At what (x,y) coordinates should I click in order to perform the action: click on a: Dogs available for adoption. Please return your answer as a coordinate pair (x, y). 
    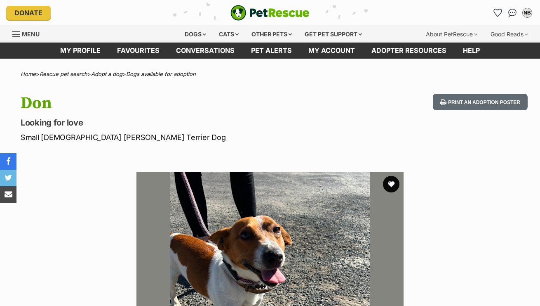
    Looking at the image, I should click on (161, 74).